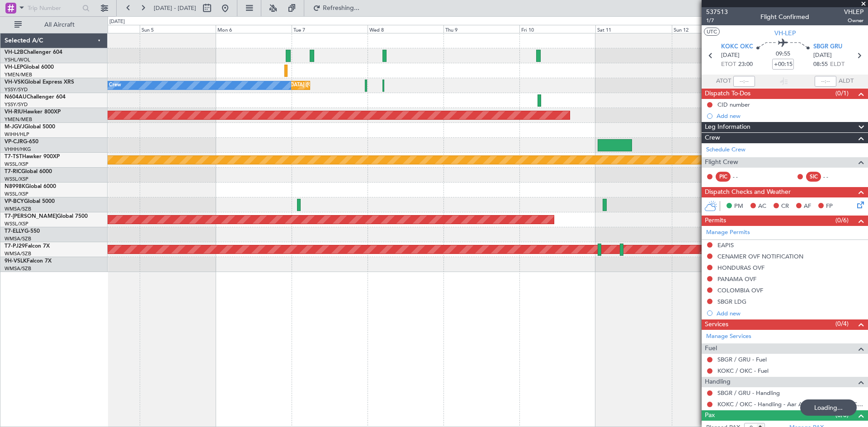 The height and width of the screenshot is (427, 868). Describe the element at coordinates (725, 150) in the screenshot. I see `a: Schedule Crew` at that location.